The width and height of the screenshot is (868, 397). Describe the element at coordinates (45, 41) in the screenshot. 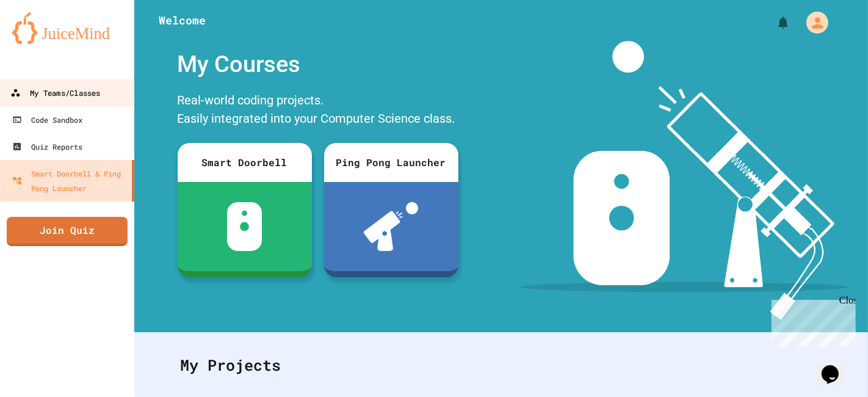

I see `div: Chat with us now!Close` at that location.